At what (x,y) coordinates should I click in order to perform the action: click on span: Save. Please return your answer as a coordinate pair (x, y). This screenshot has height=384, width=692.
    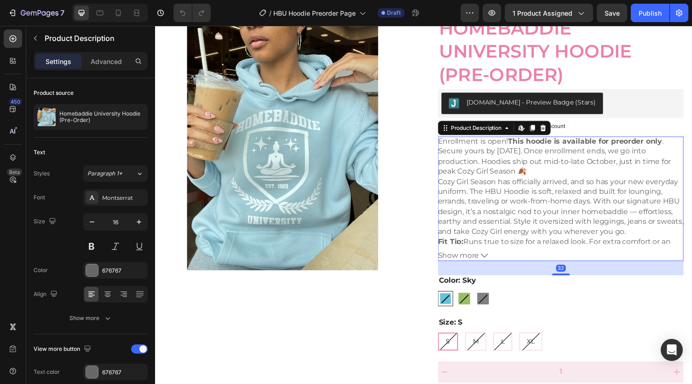
    Looking at the image, I should click on (612, 13).